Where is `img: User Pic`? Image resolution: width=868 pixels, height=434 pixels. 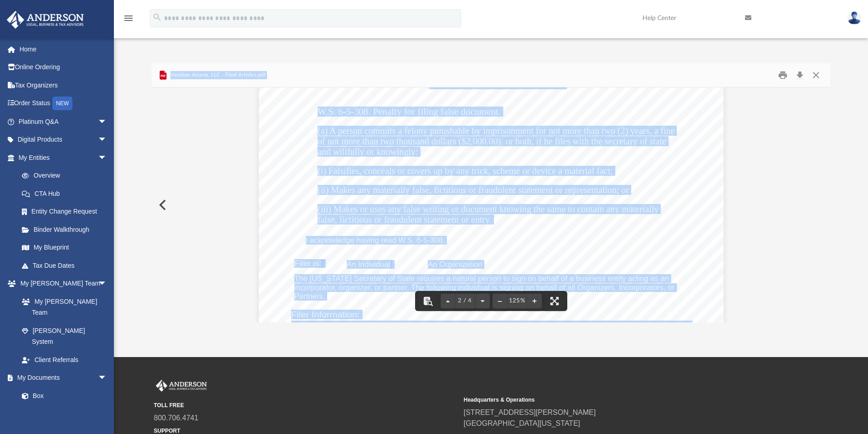 img: User Pic is located at coordinates (855, 18).